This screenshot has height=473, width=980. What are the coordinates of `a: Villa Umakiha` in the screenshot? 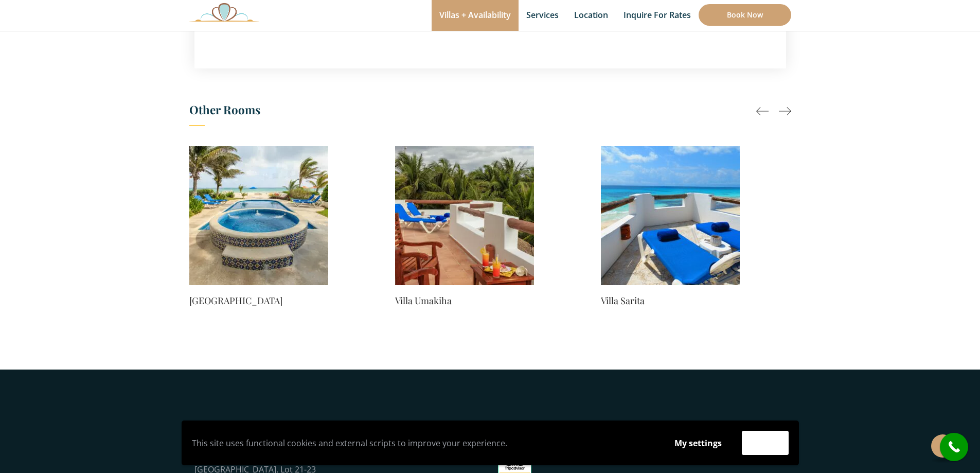 It's located at (465, 301).